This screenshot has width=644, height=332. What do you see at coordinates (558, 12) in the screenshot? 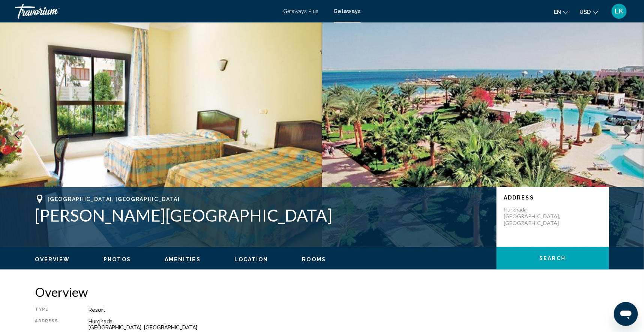
I see `span: en` at bounding box center [558, 12].